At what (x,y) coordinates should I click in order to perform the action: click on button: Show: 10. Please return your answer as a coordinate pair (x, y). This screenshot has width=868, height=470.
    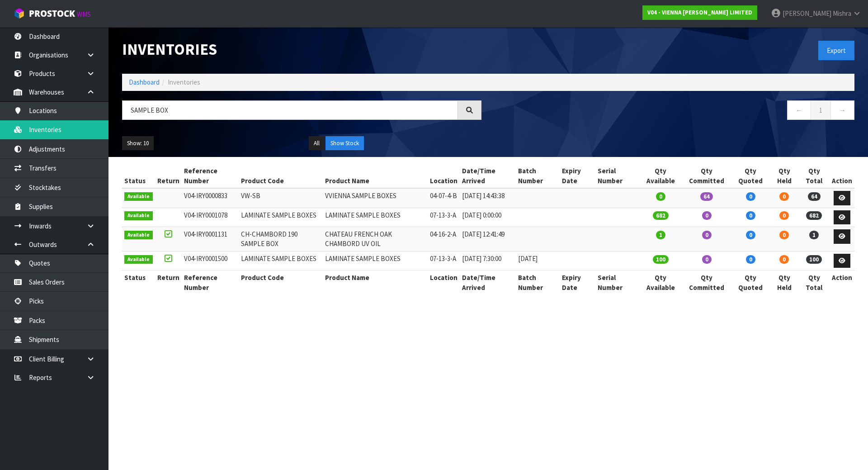
    Looking at the image, I should click on (138, 143).